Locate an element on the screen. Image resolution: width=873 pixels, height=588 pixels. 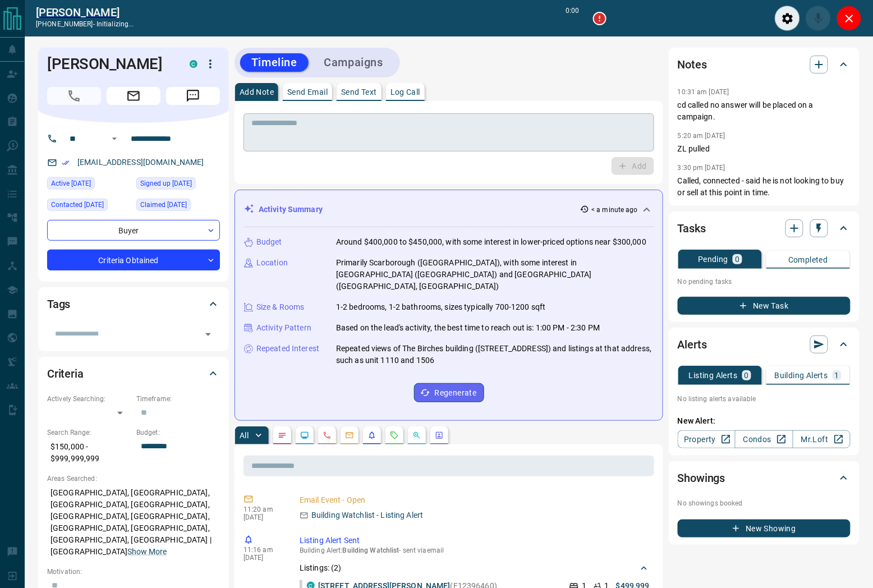
p: Size & Rooms is located at coordinates (281, 307).